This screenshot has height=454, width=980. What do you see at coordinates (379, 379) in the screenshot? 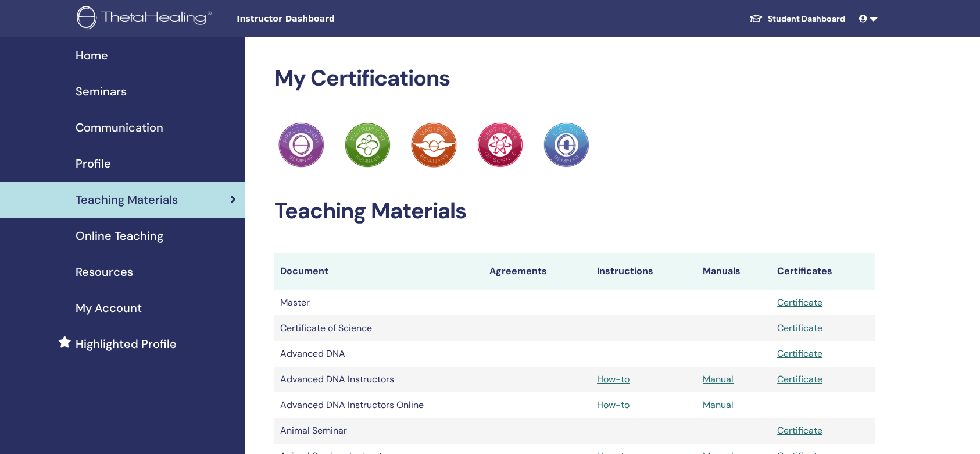
I see `td: Advanced DNA Instructors` at bounding box center [379, 379].